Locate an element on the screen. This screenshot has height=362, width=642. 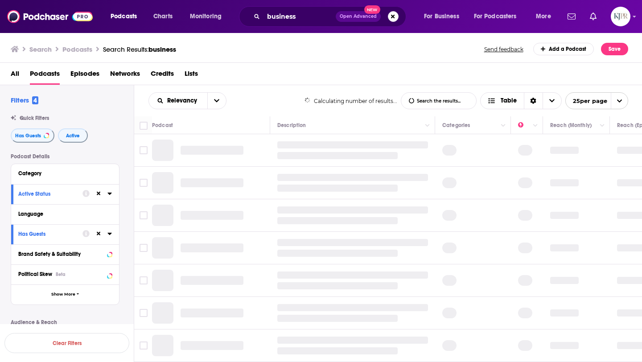
span: Active is located at coordinates (73, 136).